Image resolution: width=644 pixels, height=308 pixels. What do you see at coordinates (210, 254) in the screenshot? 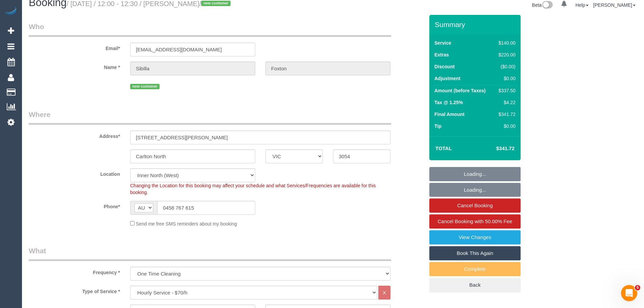
I see `legend: What` at bounding box center [210, 254].